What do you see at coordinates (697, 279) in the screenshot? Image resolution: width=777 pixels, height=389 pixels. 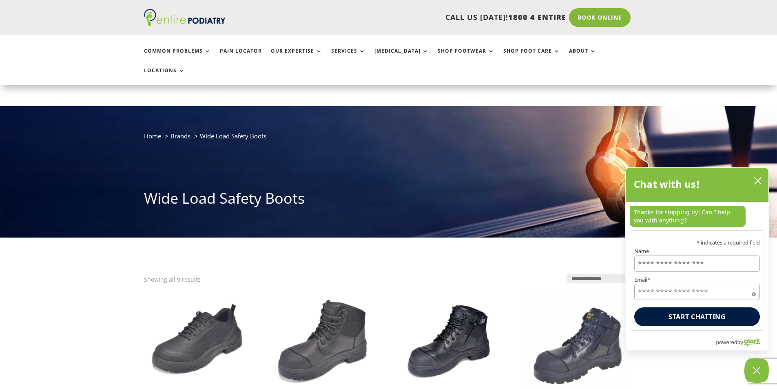 I see `label: Email*` at bounding box center [697, 279].